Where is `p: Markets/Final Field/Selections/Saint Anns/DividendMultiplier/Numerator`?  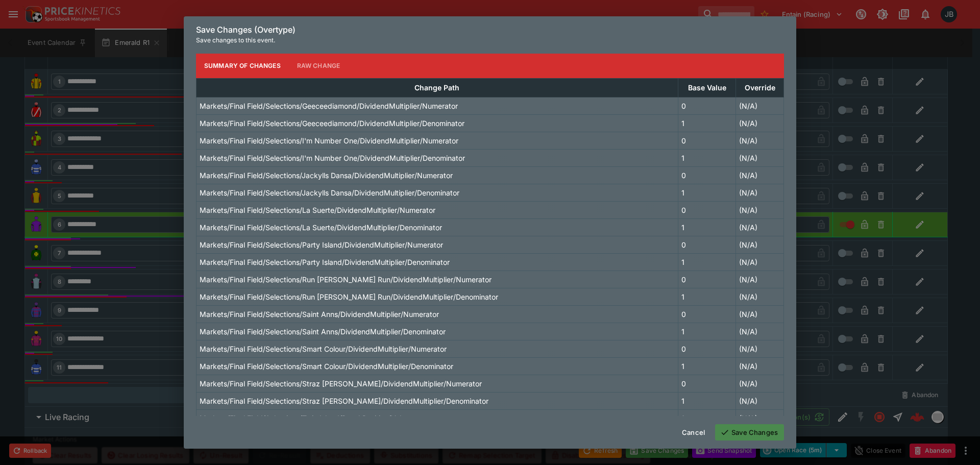 p: Markets/Final Field/Selections/Saint Anns/DividendMultiplier/Numerator is located at coordinates (319, 314).